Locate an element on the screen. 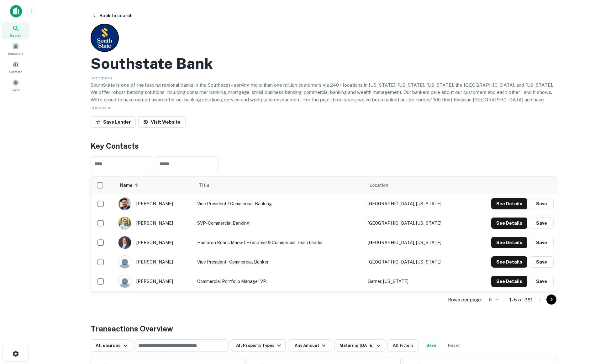 This screenshot has height=364, width=616. div: 5 is located at coordinates (492, 300).